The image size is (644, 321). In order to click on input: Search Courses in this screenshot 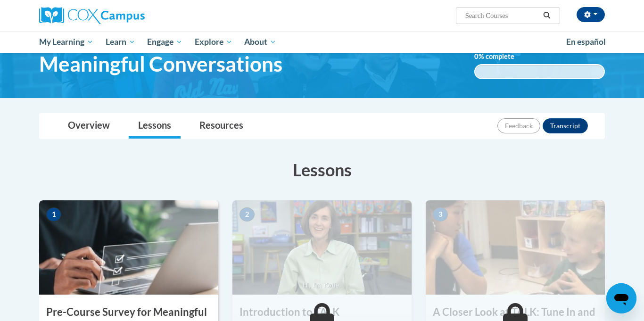, I will do `click(502, 15)`.